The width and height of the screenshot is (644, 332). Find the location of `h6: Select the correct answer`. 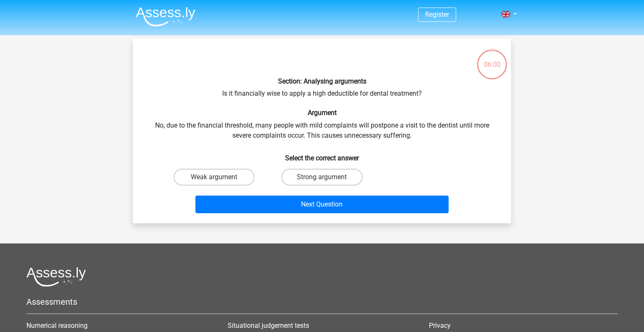

h6: Select the correct answer is located at coordinates (322, 154).